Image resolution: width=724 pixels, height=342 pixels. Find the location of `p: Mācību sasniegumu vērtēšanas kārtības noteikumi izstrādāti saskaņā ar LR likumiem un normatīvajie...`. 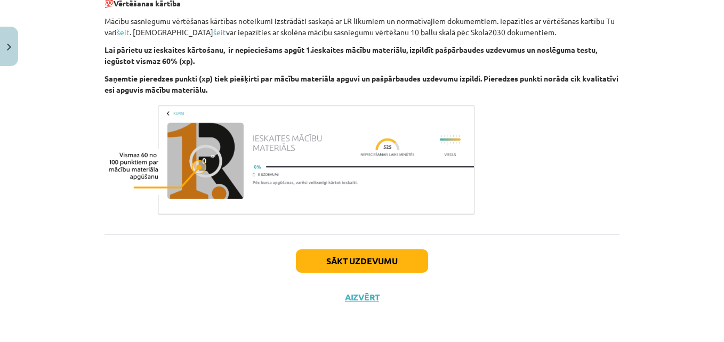

p: Mācību sasniegumu vērtēšanas kārtības noteikumi izstrādāti saskaņā ar LR likumiem un normatīvajie... is located at coordinates (362, 27).